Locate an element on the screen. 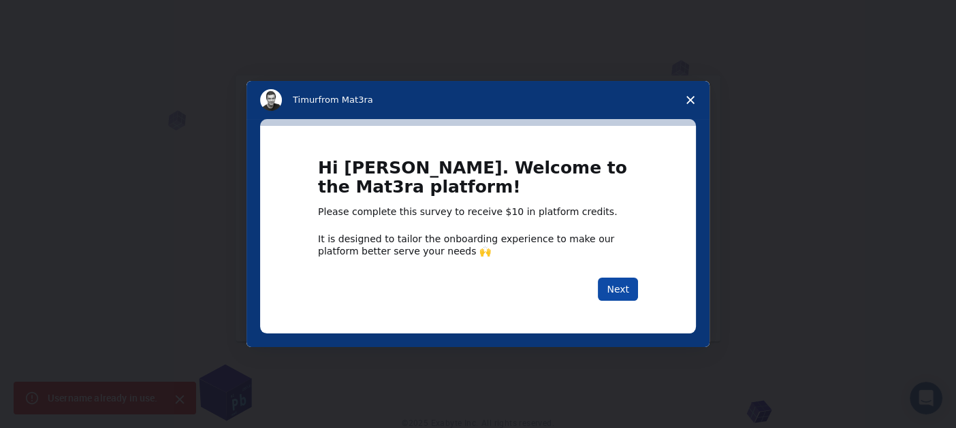 The width and height of the screenshot is (956, 428). span: Support is located at coordinates (52, 16).